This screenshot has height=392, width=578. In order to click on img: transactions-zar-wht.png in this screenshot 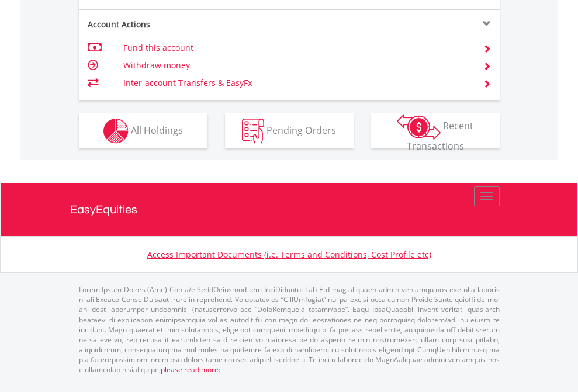, I will do `click(419, 127)`.